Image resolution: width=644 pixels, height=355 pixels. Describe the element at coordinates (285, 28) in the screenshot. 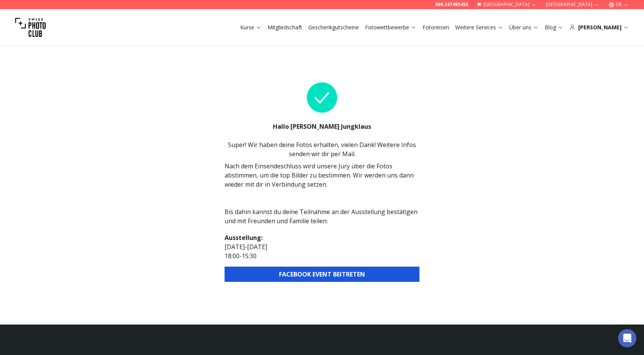

I see `a: Mitgliedschaft` at that location.